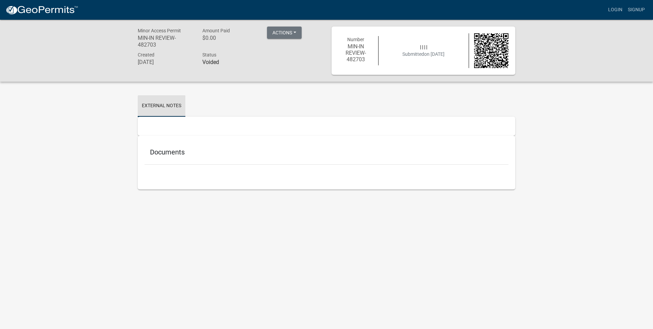  I want to click on h5: Documents, so click(327, 152).